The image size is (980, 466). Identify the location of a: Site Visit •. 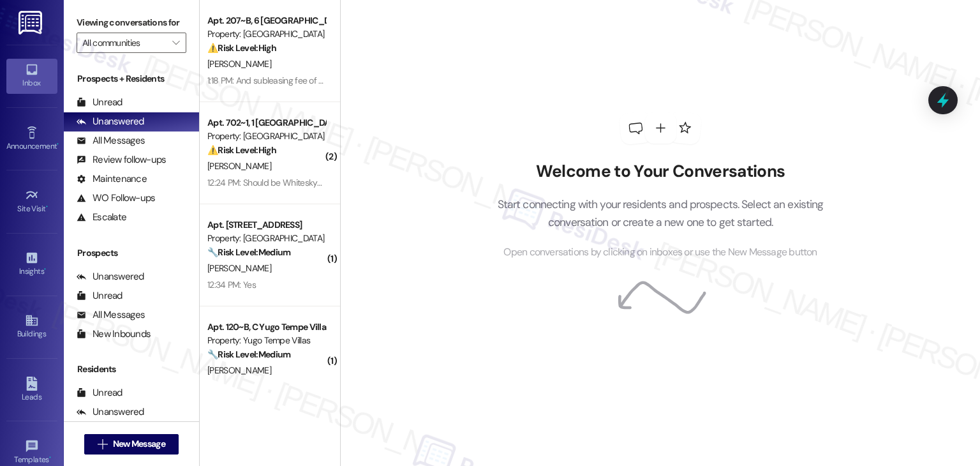
(32, 202).